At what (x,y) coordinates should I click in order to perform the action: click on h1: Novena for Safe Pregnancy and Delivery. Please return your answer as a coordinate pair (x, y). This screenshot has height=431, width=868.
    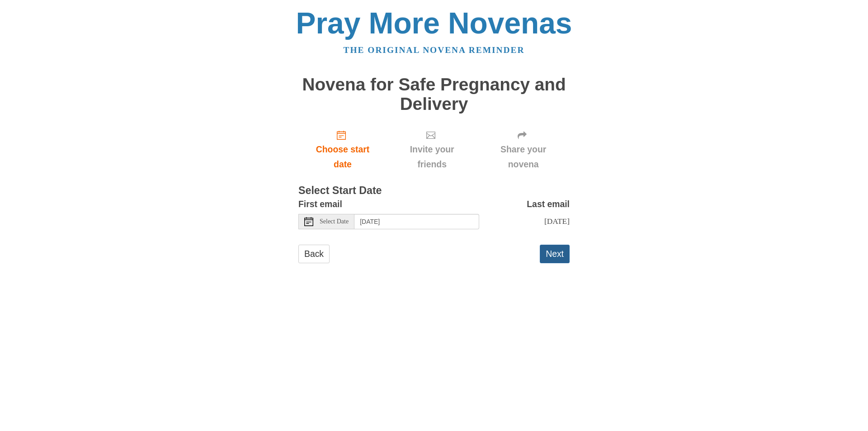
    Looking at the image, I should click on (434, 94).